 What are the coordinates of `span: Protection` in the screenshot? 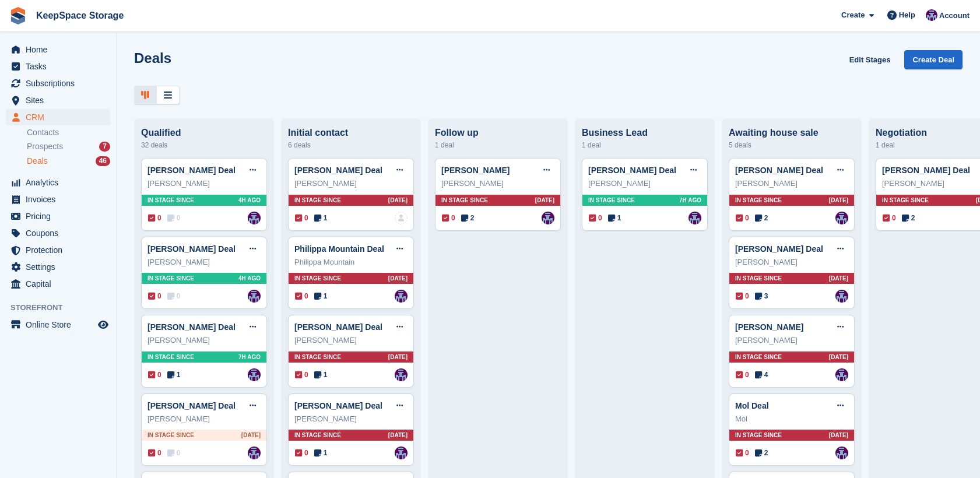 It's located at (60, 250).